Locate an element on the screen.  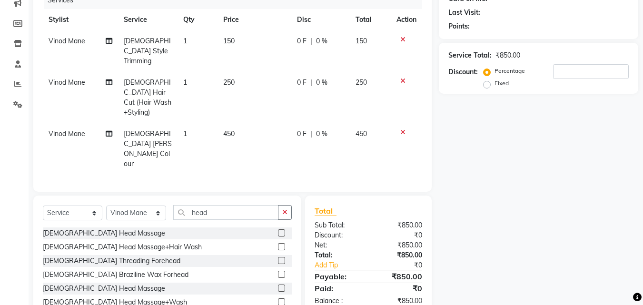
th: Total is located at coordinates (370, 20).